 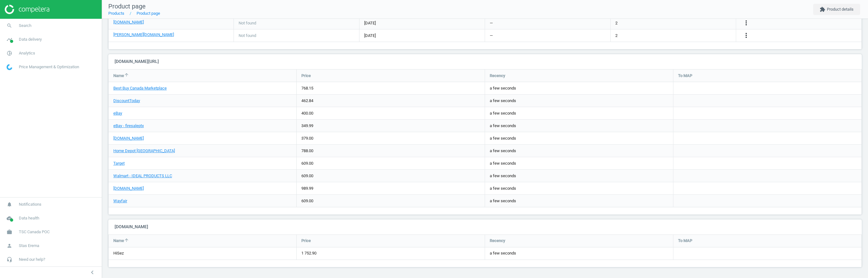 I want to click on span: TSC Canada POC, so click(x=34, y=232).